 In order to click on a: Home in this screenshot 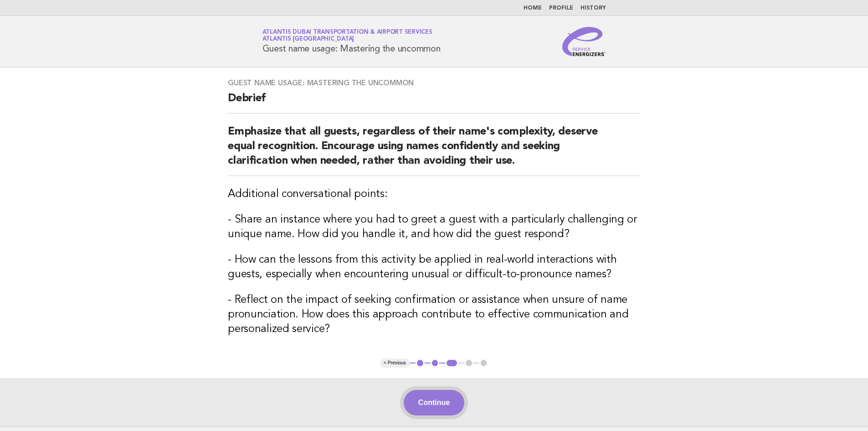, I will do `click(533, 8)`.